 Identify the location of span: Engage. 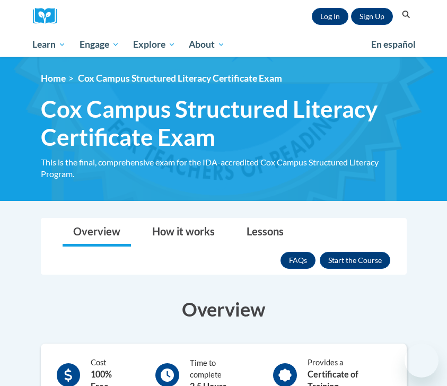
(99, 45).